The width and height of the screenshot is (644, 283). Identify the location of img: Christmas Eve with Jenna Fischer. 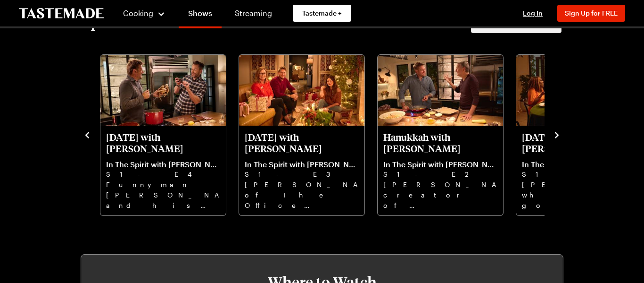
(302, 90).